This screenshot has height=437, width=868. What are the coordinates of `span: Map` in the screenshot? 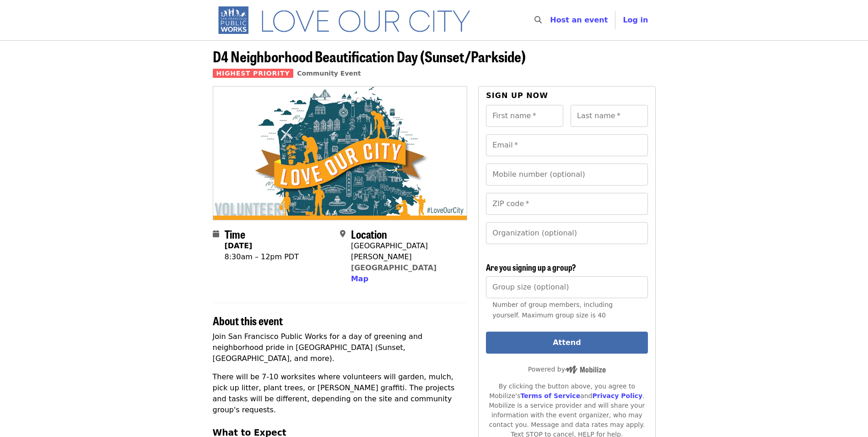 It's located at (360, 278).